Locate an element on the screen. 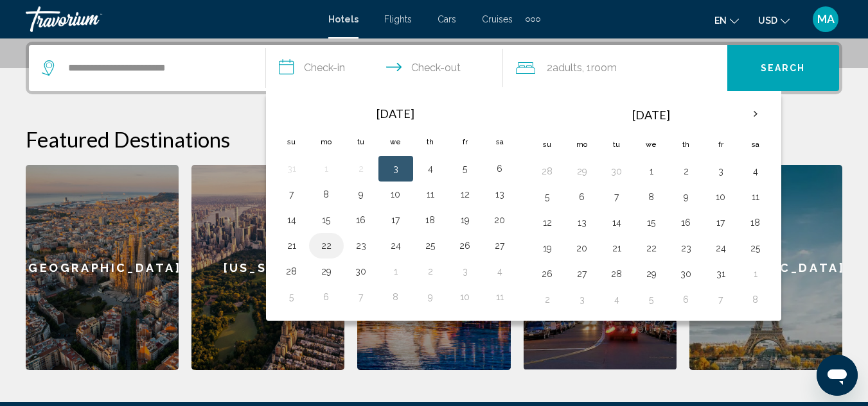  h2: Featured Destinations is located at coordinates (434, 140).